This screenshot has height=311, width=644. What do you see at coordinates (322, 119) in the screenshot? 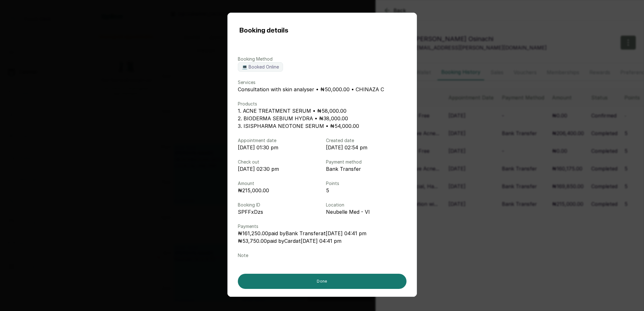
I see `p: 2. BIODERMA SEBIUM HYDRA • ₦38,000.00` at bounding box center [322, 119].